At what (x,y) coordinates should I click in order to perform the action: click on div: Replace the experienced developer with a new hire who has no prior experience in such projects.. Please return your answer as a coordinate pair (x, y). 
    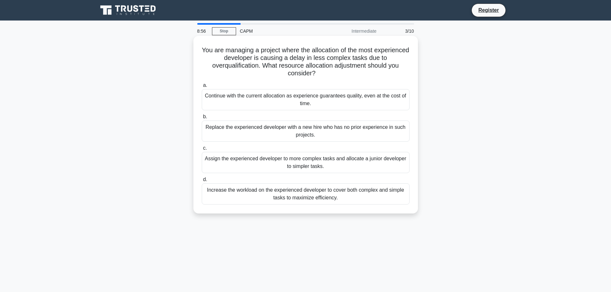
    Looking at the image, I should click on (305, 131).